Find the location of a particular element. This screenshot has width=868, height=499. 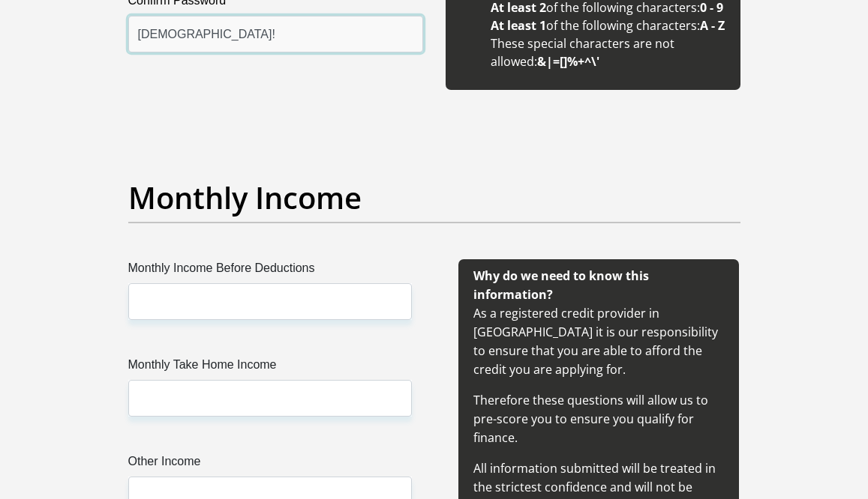

b: At least 1 is located at coordinates (518, 26).